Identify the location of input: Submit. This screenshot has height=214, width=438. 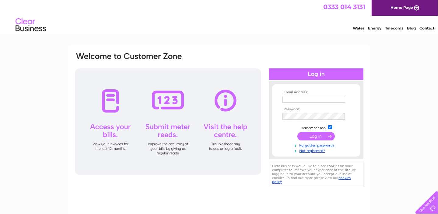
(316, 136).